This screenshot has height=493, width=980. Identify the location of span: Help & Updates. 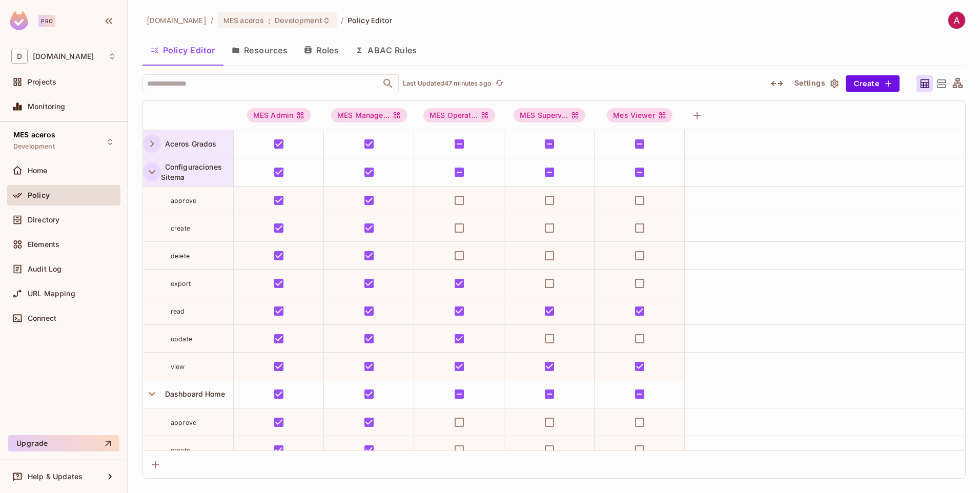
(55, 477).